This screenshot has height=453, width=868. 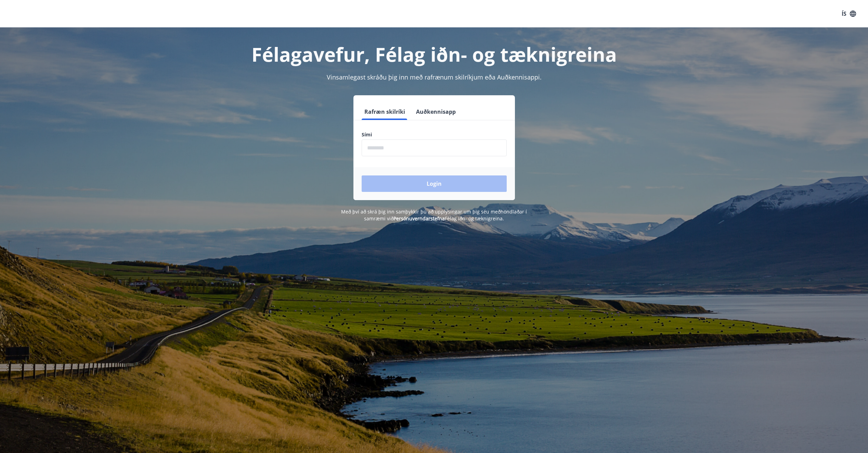 What do you see at coordinates (434, 135) in the screenshot?
I see `label: Sími` at bounding box center [434, 135].